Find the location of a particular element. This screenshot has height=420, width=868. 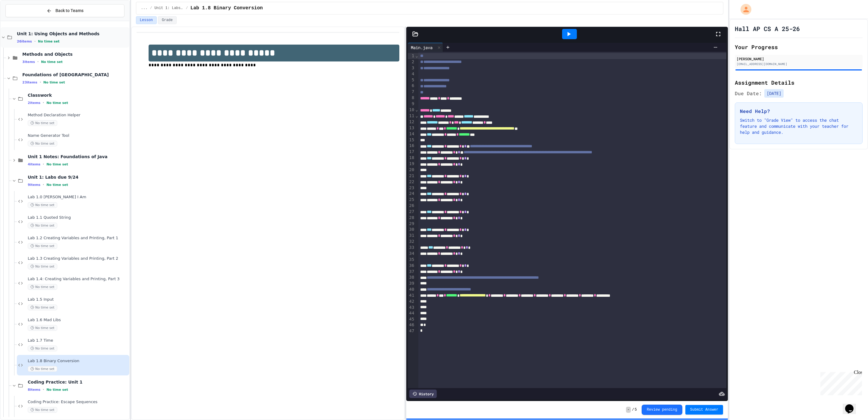

span: Coding Practice: Escape Sequences is located at coordinates (78, 402).